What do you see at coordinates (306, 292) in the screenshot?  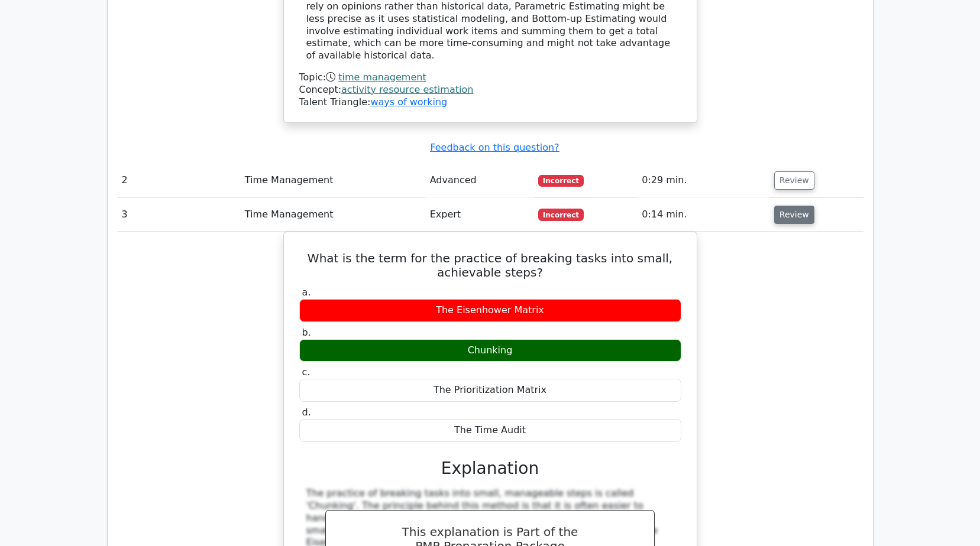 I see `span: a.` at bounding box center [306, 292].